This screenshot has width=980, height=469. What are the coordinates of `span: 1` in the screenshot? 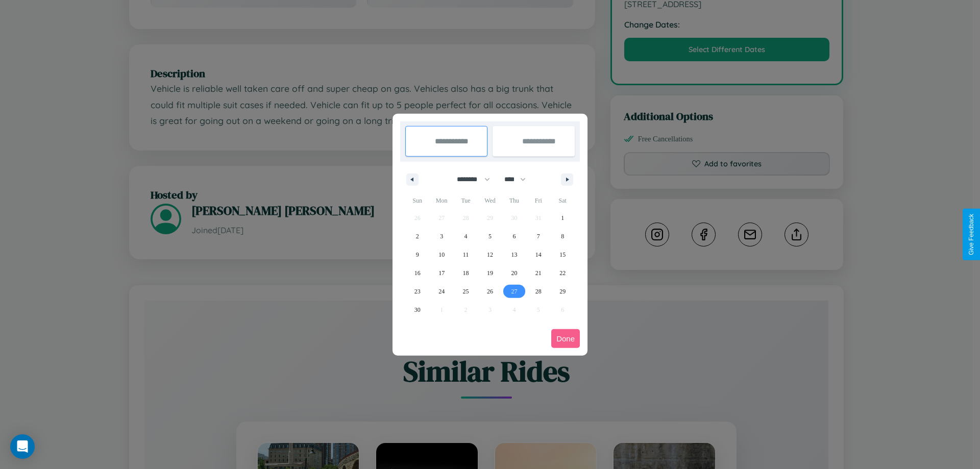 It's located at (563, 218).